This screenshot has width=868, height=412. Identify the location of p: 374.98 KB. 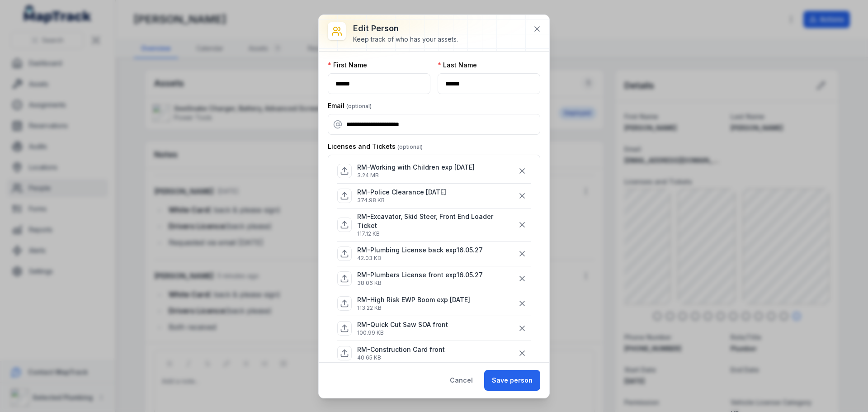
(402, 201).